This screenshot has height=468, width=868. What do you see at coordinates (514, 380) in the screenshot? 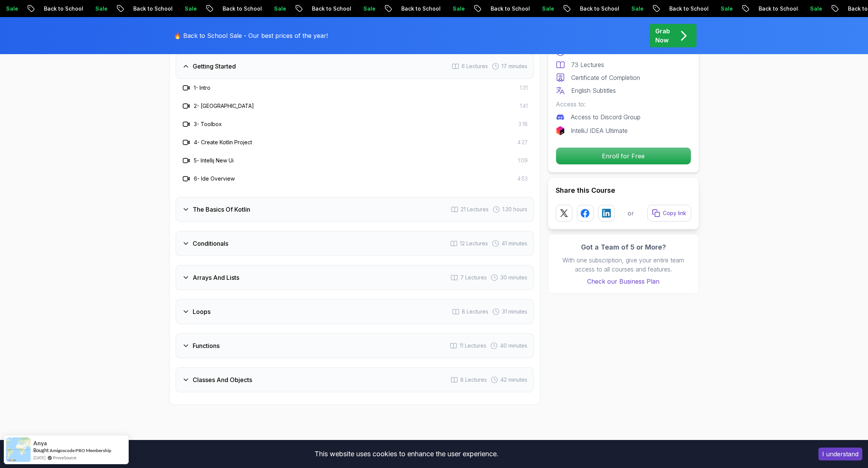
I see `span: 42 minutes` at bounding box center [514, 380].